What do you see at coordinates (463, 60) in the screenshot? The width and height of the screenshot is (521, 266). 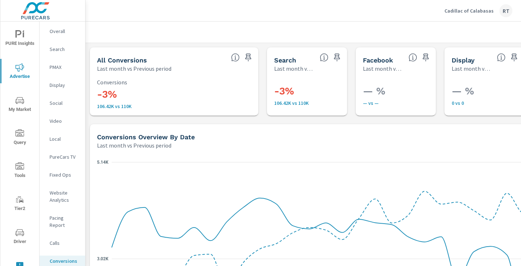 I see `h5: Display` at bounding box center [463, 60].